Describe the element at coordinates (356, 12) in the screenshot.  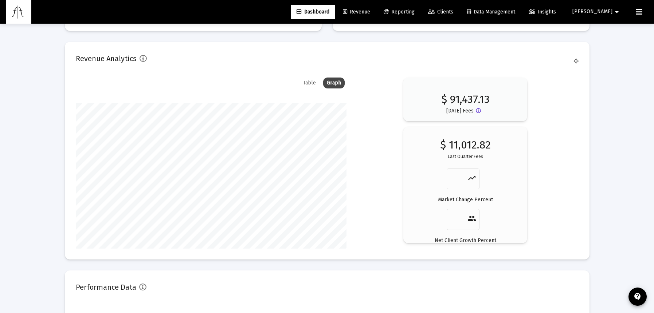
I see `span: Revenue` at that location.